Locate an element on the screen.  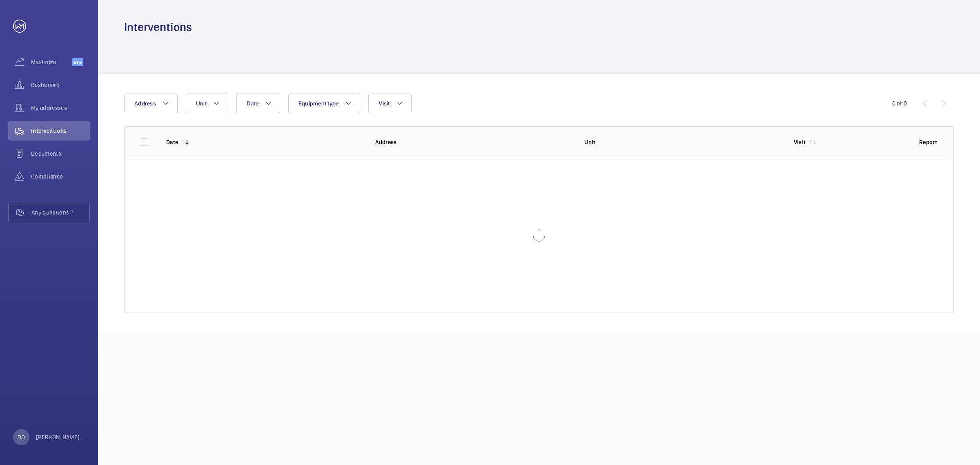
span: Documents is located at coordinates (61, 153).